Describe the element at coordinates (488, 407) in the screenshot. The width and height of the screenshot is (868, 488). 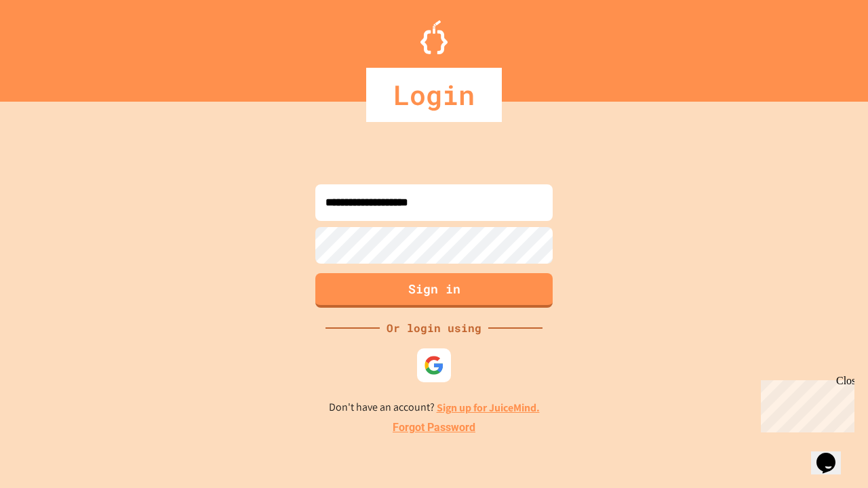
I see `a: Sign up for JuiceMind.` at that location.